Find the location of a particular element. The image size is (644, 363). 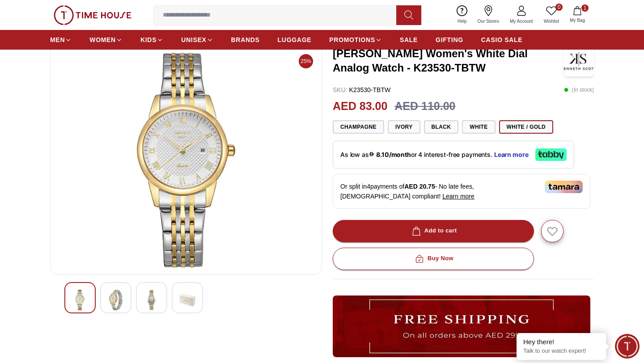

button: Buy Now is located at coordinates (433, 259).